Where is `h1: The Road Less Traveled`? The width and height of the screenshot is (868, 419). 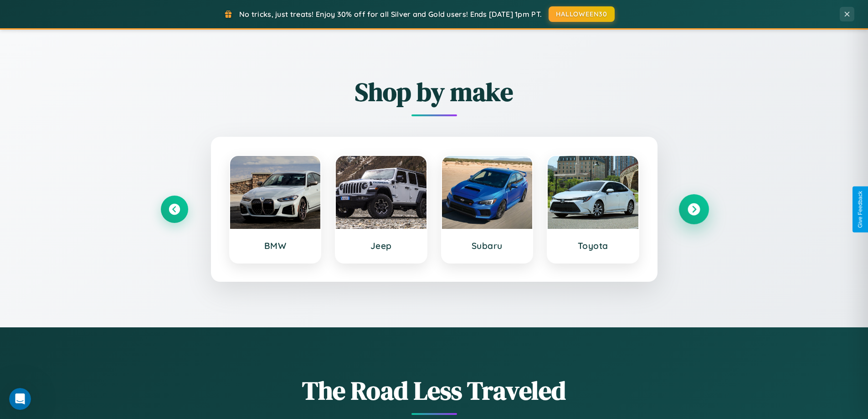
h1: The Road Less Traveled is located at coordinates (434, 391).